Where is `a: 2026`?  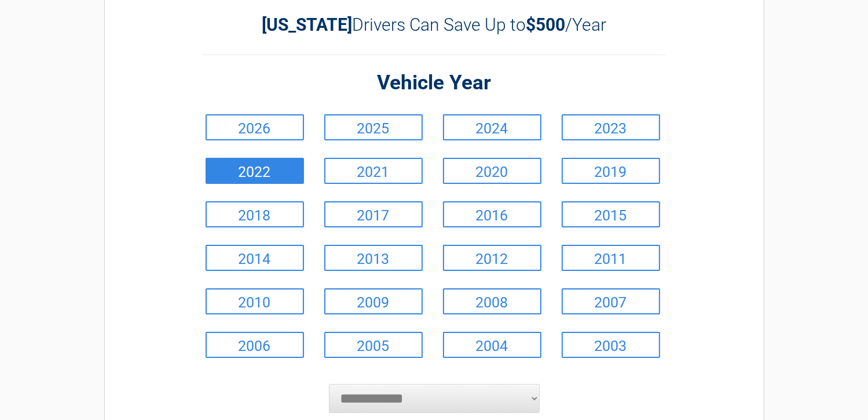 a: 2026 is located at coordinates (255, 127).